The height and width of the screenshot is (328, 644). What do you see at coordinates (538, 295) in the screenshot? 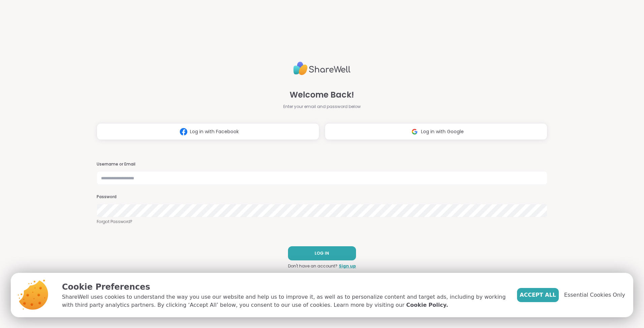
I see `button: Accept All` at bounding box center [538, 295].